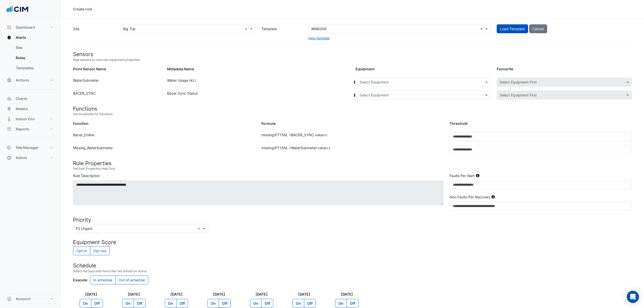  Describe the element at coordinates (9, 129) in the screenshot. I see `app-icon: Reports` at that location.